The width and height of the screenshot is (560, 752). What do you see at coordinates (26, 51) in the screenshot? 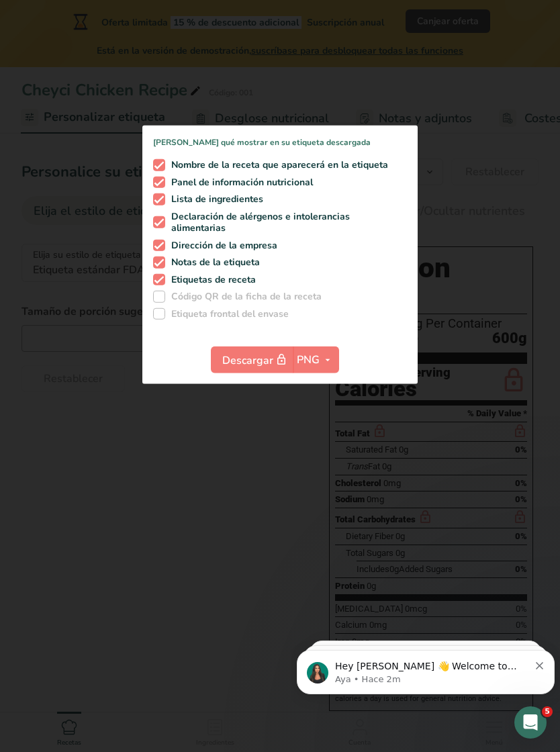
I see `img: Profile image for Aya` at bounding box center [26, 51].